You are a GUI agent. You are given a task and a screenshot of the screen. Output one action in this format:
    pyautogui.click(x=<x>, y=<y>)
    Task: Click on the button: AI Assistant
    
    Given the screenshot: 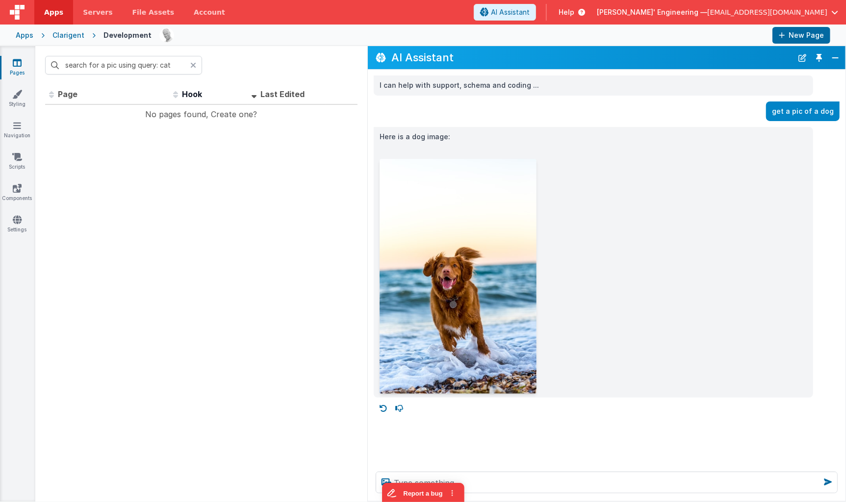 What is the action you would take?
    pyautogui.click(x=505, y=12)
    